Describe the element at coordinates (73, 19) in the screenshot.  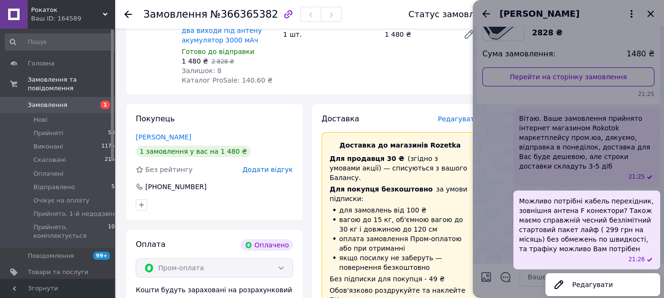
I see `div: Ваш ID: 164589` at that location.